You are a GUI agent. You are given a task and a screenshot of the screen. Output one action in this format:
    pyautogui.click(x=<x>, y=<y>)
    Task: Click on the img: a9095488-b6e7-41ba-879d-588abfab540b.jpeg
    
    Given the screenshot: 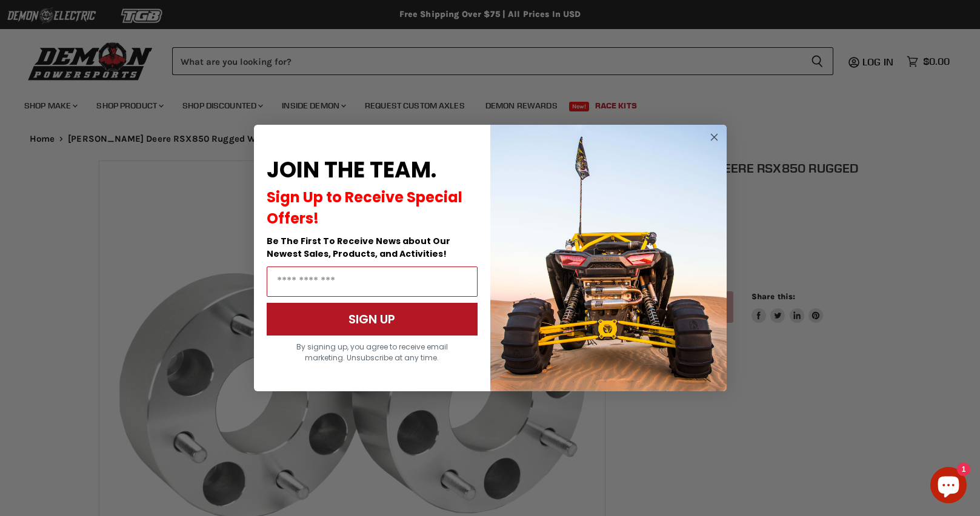 What is the action you would take?
    pyautogui.click(x=608, y=258)
    